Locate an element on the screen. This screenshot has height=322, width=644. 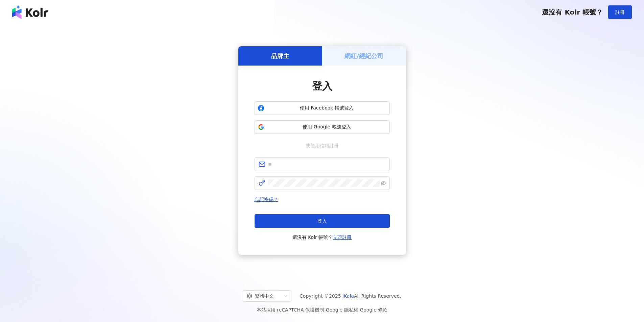
span: 使用 Facebook 帳號登入 is located at coordinates (327, 108).